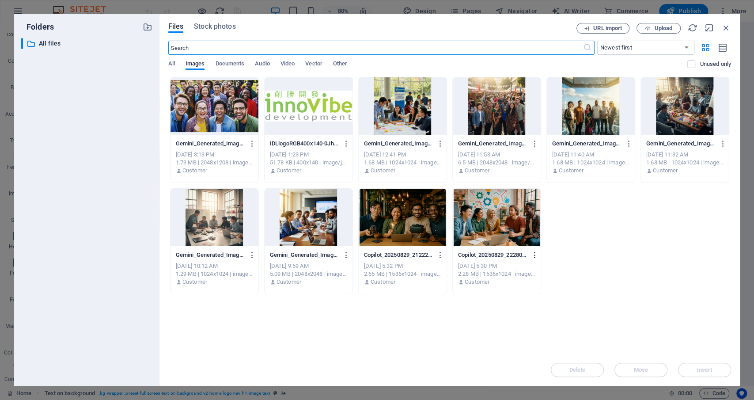  What do you see at coordinates (176, 27) in the screenshot?
I see `span: Files` at bounding box center [176, 27].